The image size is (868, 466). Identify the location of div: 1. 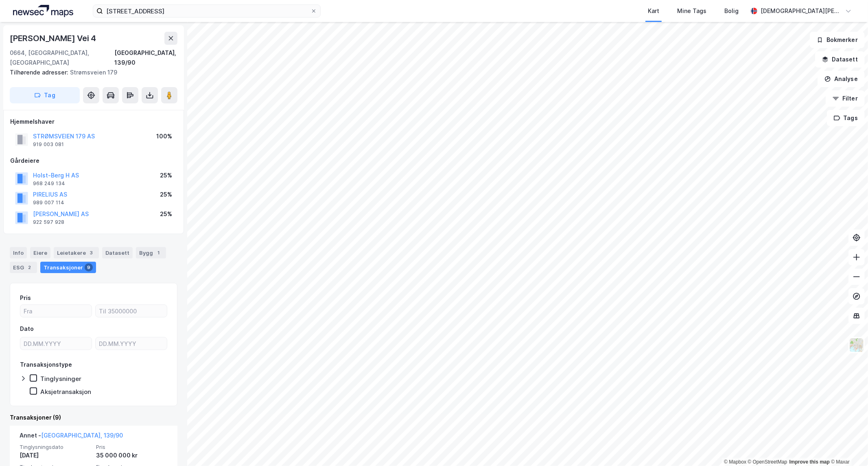
(159, 252).